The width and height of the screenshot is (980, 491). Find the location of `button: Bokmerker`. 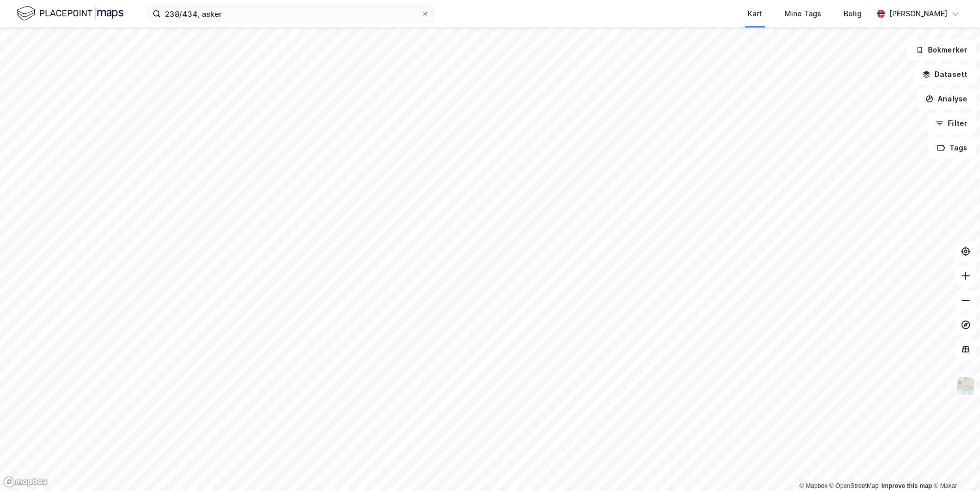

button: Bokmerker is located at coordinates (942, 50).